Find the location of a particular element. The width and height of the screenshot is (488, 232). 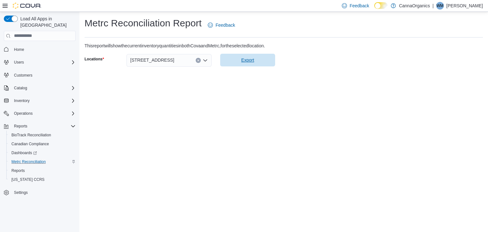

p: CannaOrganics is located at coordinates (414, 6).